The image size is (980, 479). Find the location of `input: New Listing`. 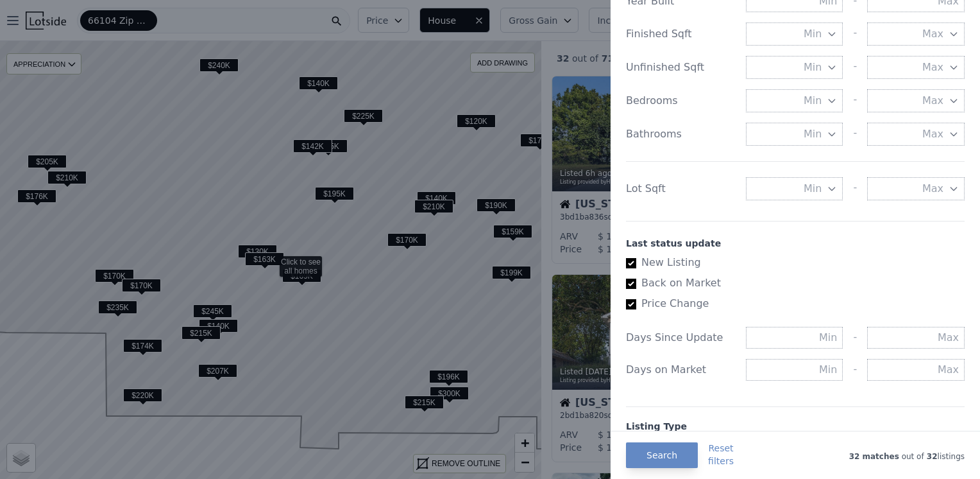

input: New Listing is located at coordinates (631, 263).